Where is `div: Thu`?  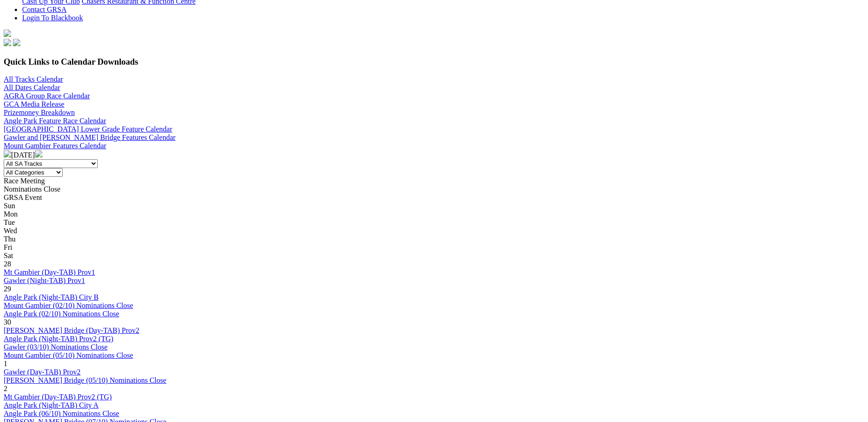 div: Thu is located at coordinates (434, 239).